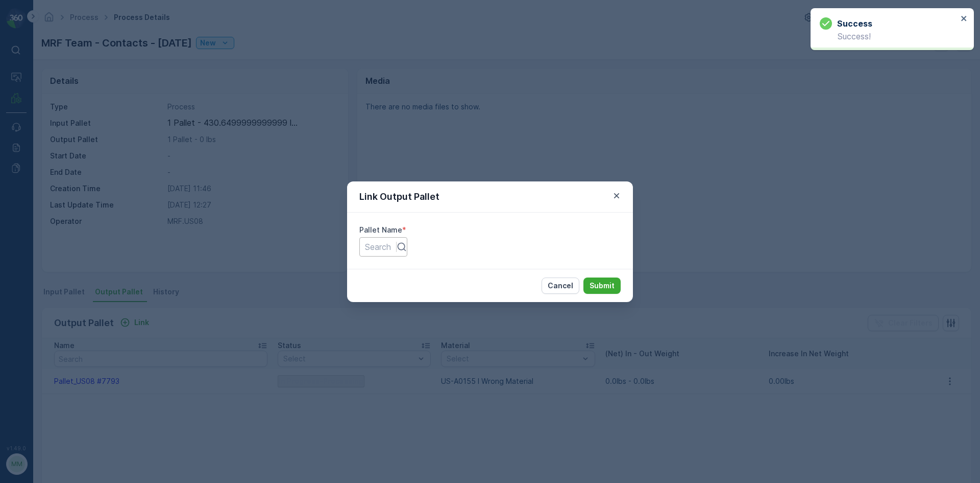 The width and height of the screenshot is (980, 483). What do you see at coordinates (889, 36) in the screenshot?
I see `p: Success!` at bounding box center [889, 36].